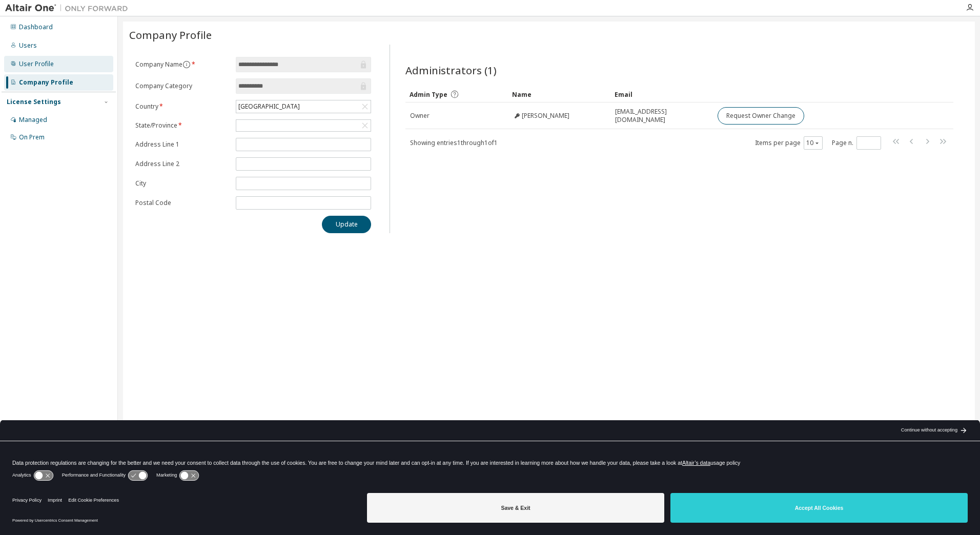  Describe the element at coordinates (789, 143) in the screenshot. I see `span: Items per page` at that location.